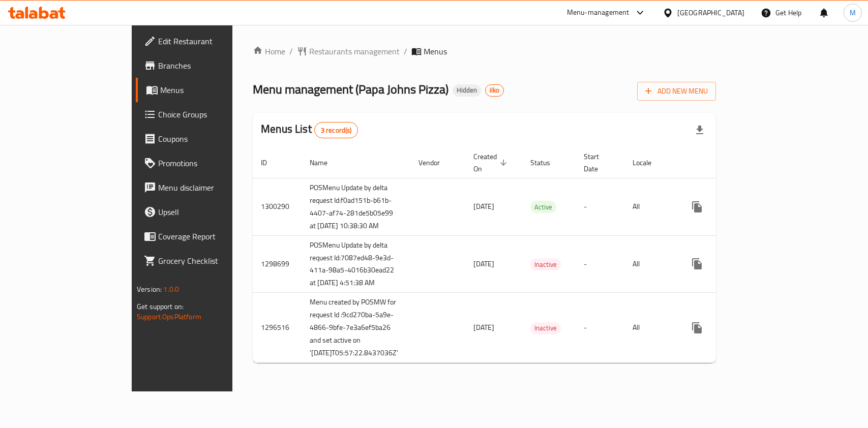  Describe the element at coordinates (648, 163) in the screenshot. I see `span: Locale` at that location.